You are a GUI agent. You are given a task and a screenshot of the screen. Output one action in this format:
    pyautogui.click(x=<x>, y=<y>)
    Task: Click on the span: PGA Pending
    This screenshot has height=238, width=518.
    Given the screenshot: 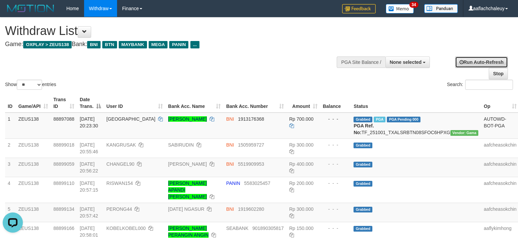 What is the action you would take?
    pyautogui.click(x=403, y=119)
    